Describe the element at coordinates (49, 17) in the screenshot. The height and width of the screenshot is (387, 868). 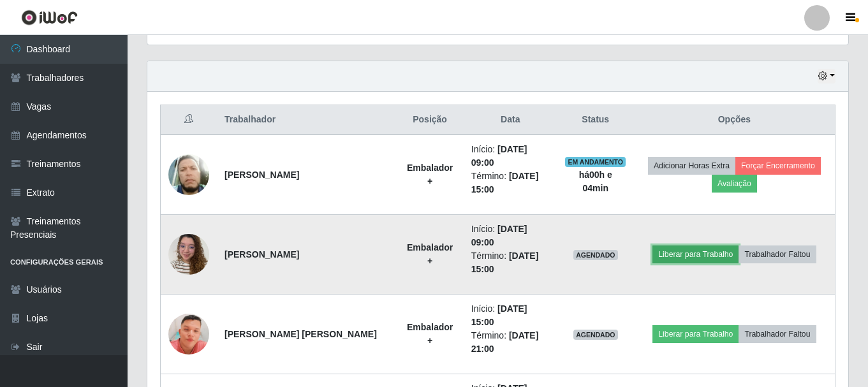
I see `img: CoreUI Logo` at that location.